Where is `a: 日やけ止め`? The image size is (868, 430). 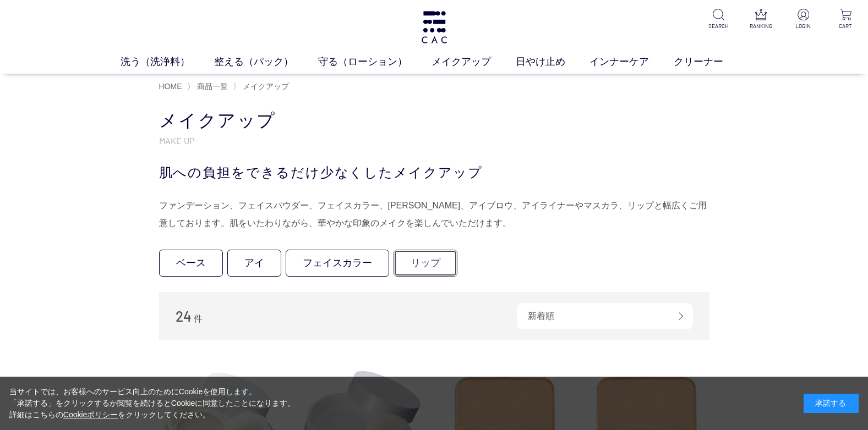 a: 日やけ止め is located at coordinates (553, 62).